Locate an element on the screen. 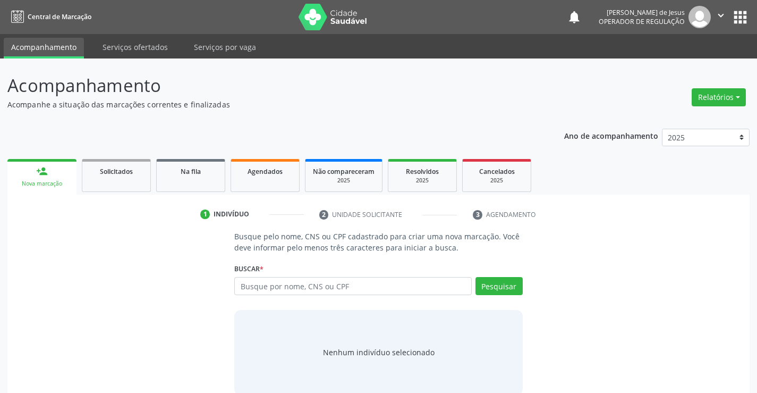  div: Nenhum indivíduo selecionado is located at coordinates (379, 352).